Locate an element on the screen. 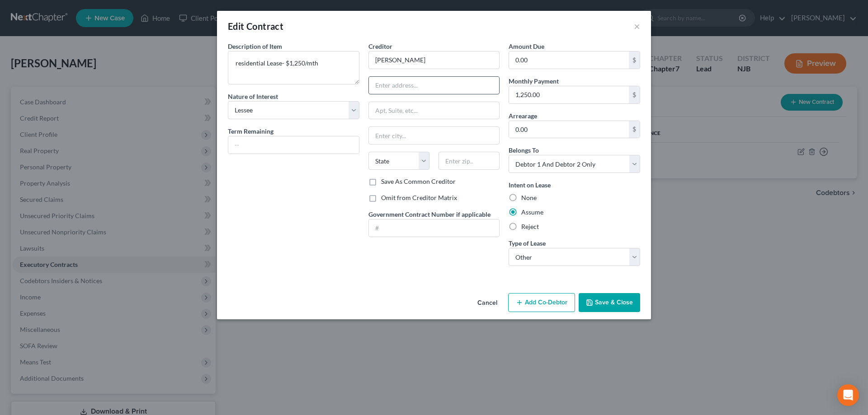  label: None is located at coordinates (529, 198).